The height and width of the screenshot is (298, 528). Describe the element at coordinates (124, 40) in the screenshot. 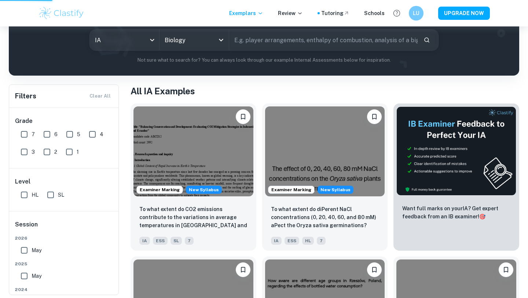

I see `div: IA` at that location.